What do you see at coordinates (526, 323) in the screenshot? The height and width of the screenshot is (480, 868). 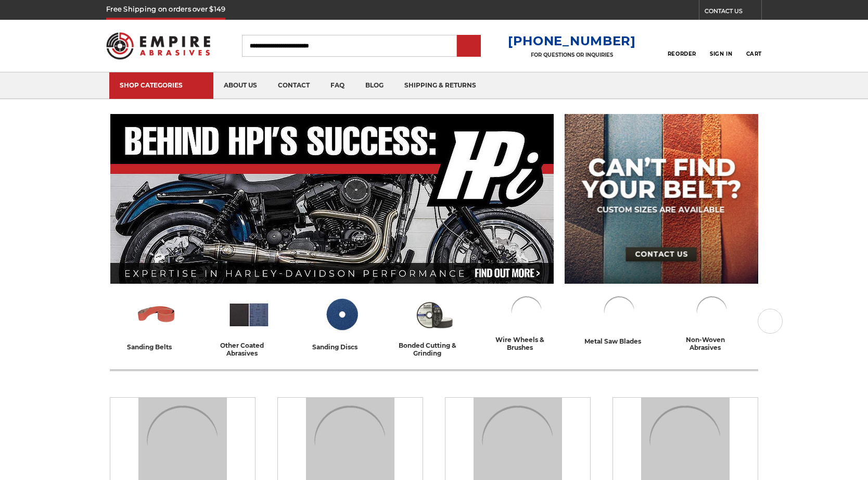 I see `a: wire wheels & brushes` at bounding box center [526, 323].